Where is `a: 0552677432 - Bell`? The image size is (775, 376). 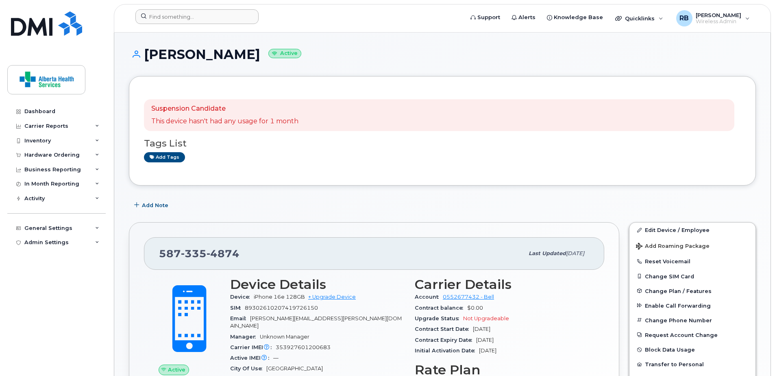
a: 0552677432 - Bell is located at coordinates (469, 297).